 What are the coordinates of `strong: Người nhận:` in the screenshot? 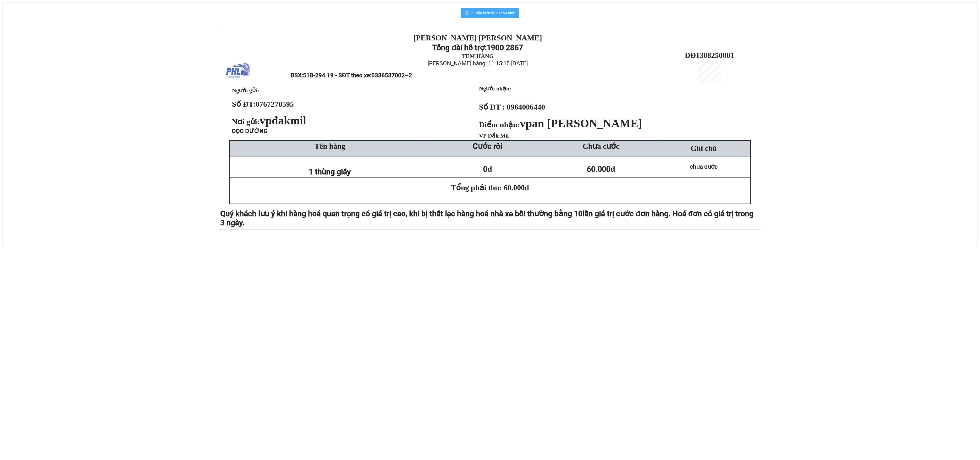 It's located at (495, 88).